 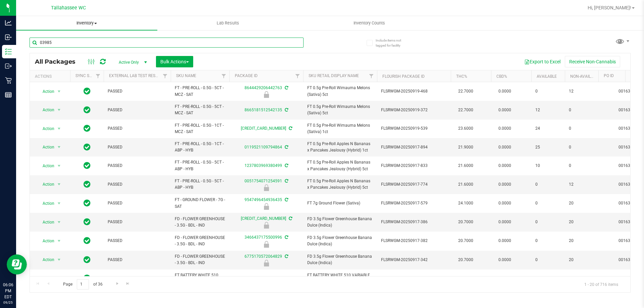 What do you see at coordinates (414, 241) in the screenshot?
I see `span: FLSRWGM-20250917-382` at bounding box center [414, 241].